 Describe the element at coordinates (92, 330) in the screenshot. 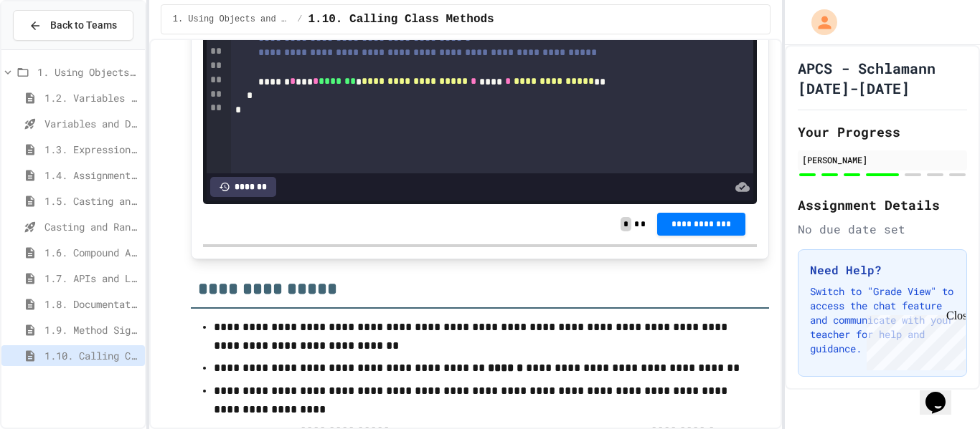

I see `span: 1.9. Method Signatures` at that location.